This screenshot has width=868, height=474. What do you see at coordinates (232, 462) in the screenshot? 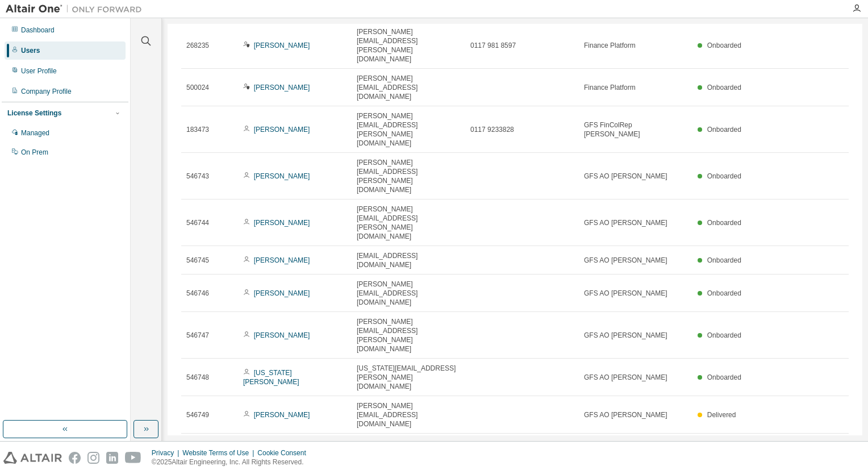
I see `p: © 2025 Altair Engineering, Inc. All Rights Reserved.` at bounding box center [232, 462].